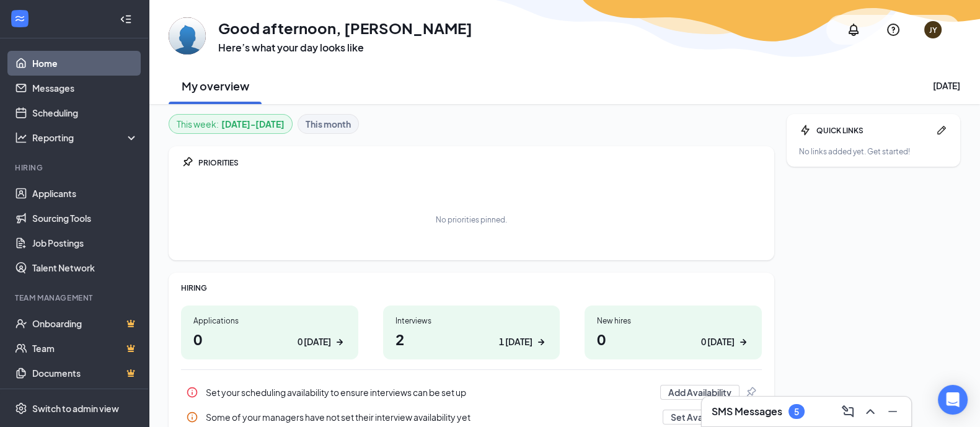 This screenshot has height=427, width=980. I want to click on a: InfoSet your scheduling availability to ensure interviews can be set upAdd AvailabilityPin, so click(471, 393).